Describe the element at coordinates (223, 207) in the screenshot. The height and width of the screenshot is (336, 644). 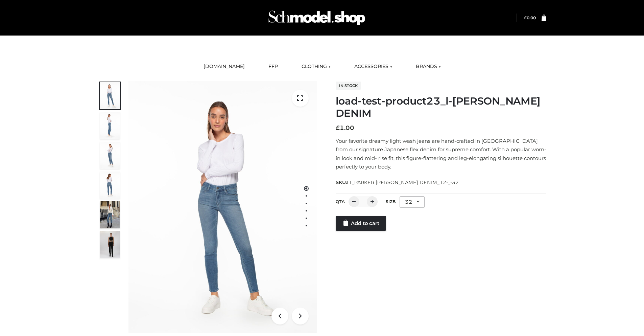
I see `img: 2001KLX-Ava-skinny-cove-1-scaled_9b141654-9513-48e5-b76c-3dc7db129200` at that location.